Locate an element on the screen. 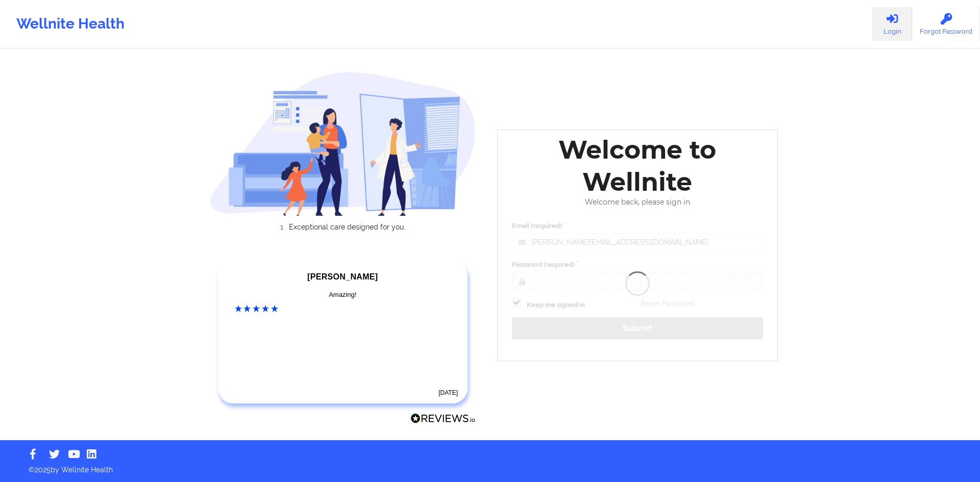 This screenshot has height=482, width=980. div: Welcome back, please sign in is located at coordinates (637, 202).